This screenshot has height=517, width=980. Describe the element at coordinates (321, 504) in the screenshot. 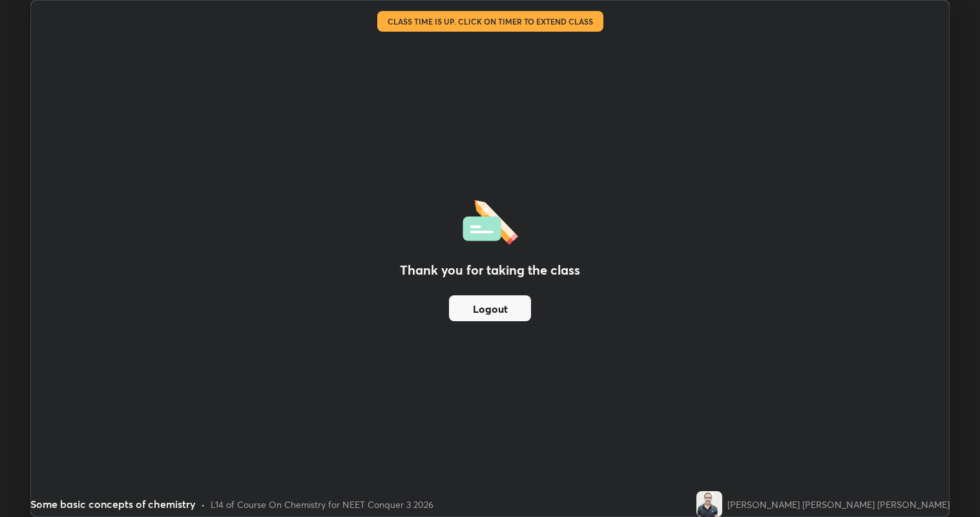

I see `div: L14 of Course On Chemistry for NEET Conquer 3 2026` at that location.